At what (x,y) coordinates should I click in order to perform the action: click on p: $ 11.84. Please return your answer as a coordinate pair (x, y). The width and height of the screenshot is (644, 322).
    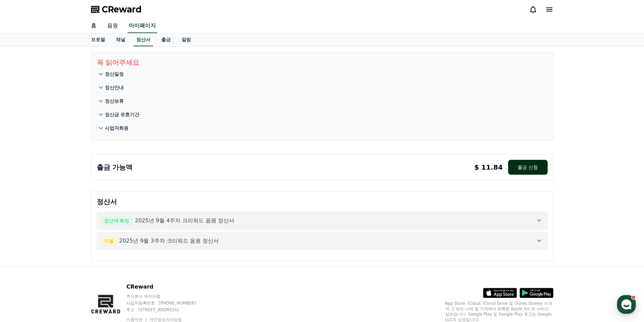
    Looking at the image, I should click on (488, 167).